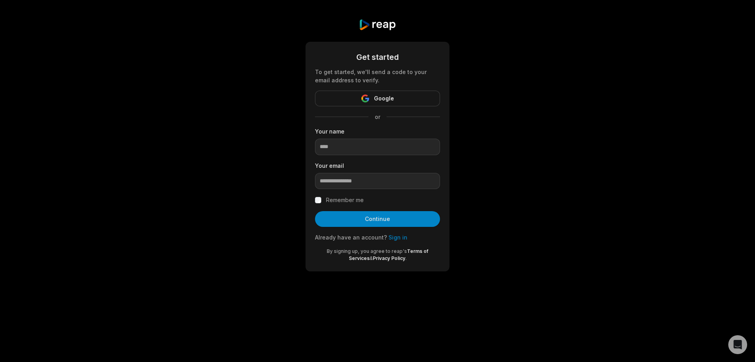  What do you see at coordinates (378, 76) in the screenshot?
I see `div: To get started, we'll send a code to your email address to verify.` at bounding box center [378, 76].